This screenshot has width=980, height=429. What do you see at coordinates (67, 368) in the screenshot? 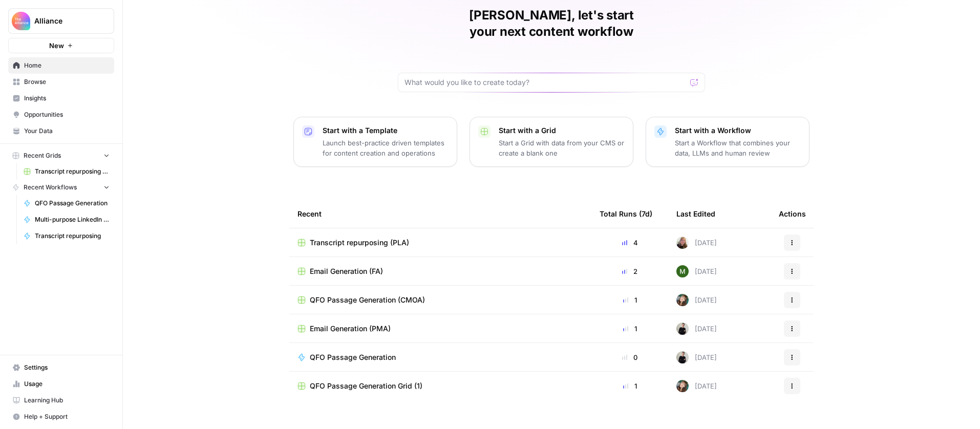
I see `span: Settings` at bounding box center [67, 368].